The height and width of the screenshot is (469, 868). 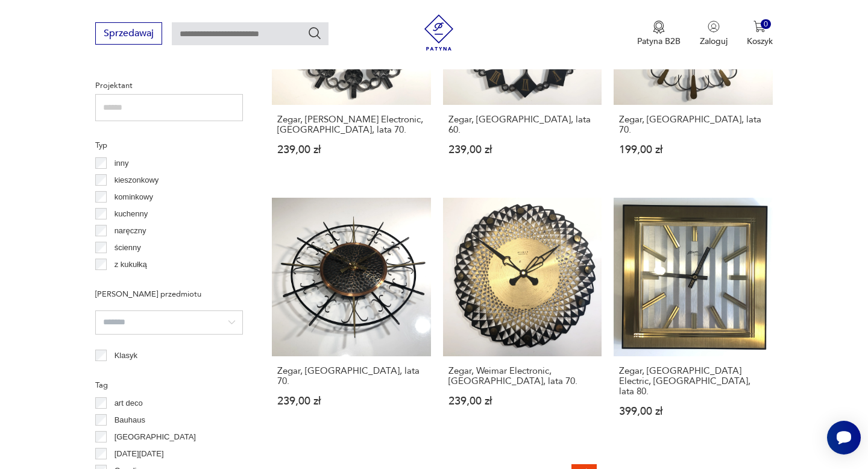 I want to click on button: 0Koszyk, so click(x=759, y=34).